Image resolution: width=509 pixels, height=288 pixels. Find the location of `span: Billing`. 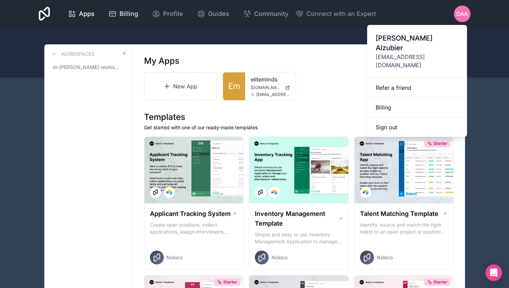

span: Billing is located at coordinates (129, 14).